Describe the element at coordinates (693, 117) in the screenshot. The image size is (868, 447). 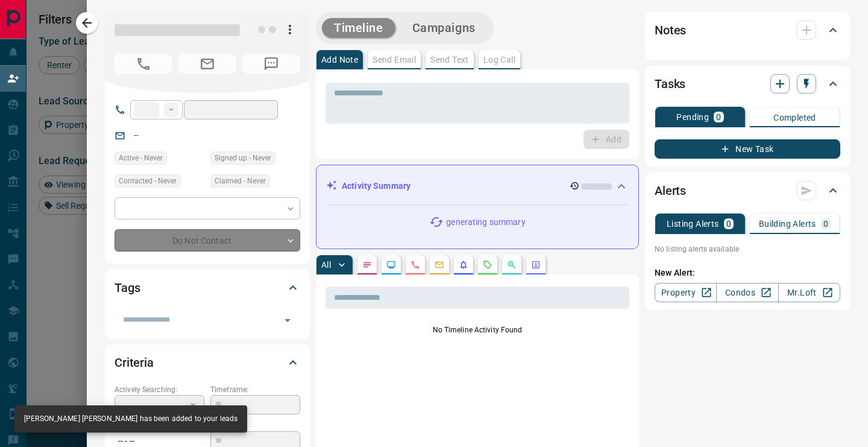
I see `p: Pending` at that location.